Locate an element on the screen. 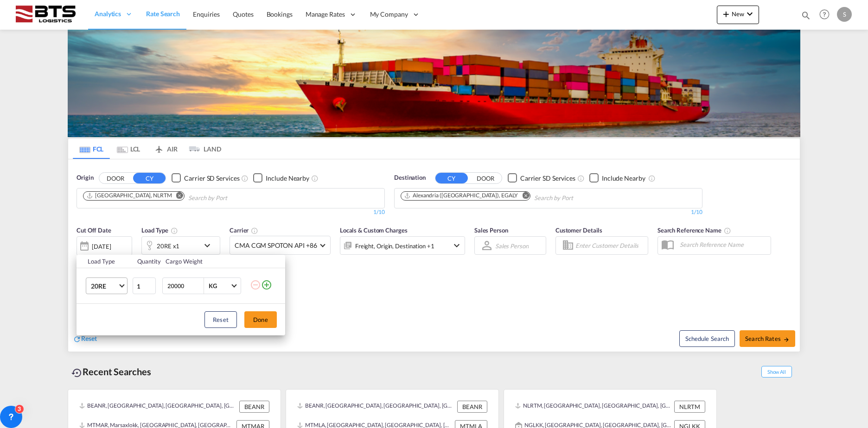  input: Qty is located at coordinates (144, 286).